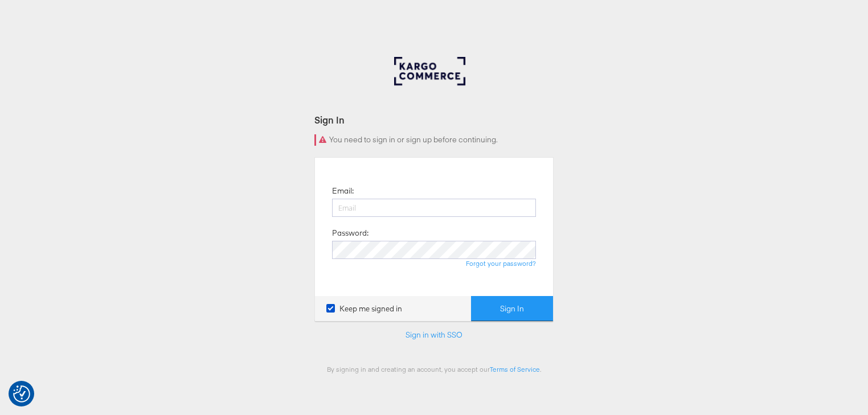 Image resolution: width=868 pixels, height=415 pixels. I want to click on div: By signing in and creating an account, you accept our ., so click(434, 369).